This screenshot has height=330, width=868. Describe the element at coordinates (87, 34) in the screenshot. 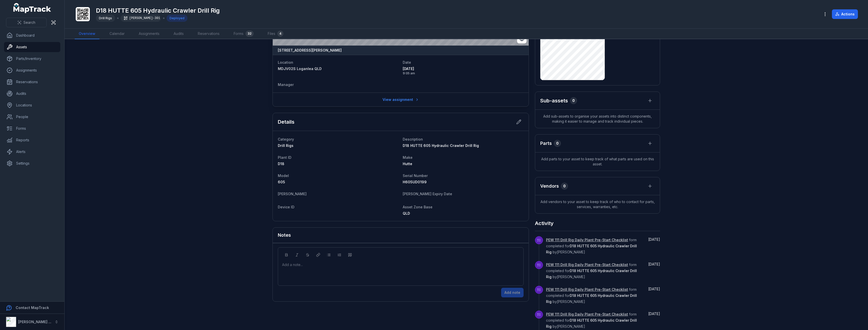

I see `a: Overview` at that location.